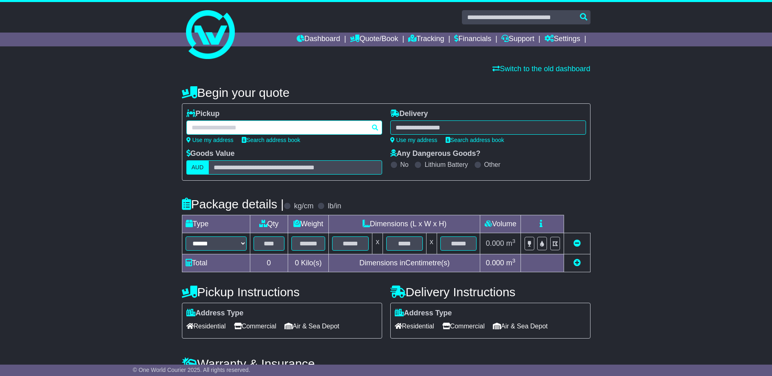 The height and width of the screenshot is (376, 772). What do you see at coordinates (386, 92) in the screenshot?
I see `h4: Begin your quote` at bounding box center [386, 92].